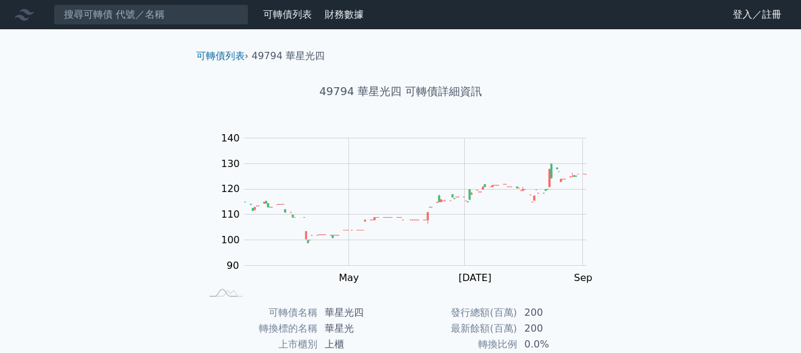 Image resolution: width=801 pixels, height=353 pixels. Describe the element at coordinates (230, 138) in the screenshot. I see `tspan: 140` at that location.